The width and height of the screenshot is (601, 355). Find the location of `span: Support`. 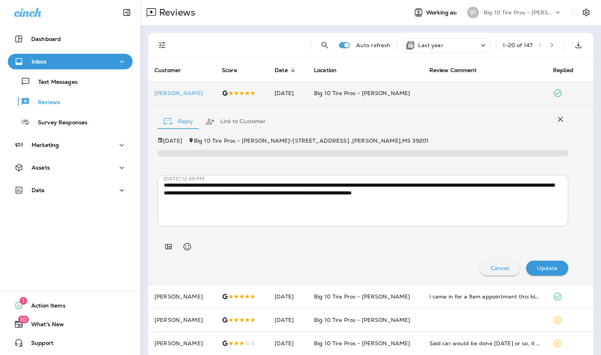

span: Support is located at coordinates (38, 345).